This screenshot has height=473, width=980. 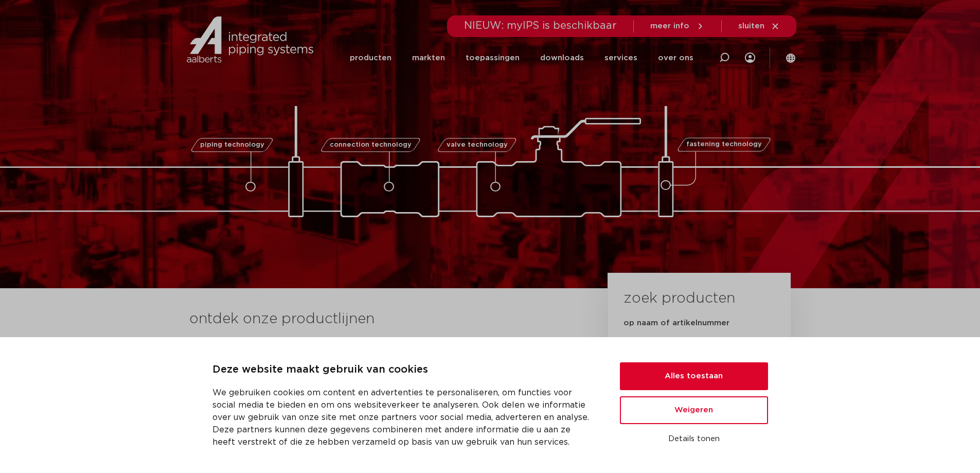 I want to click on a: producten, so click(x=370, y=58).